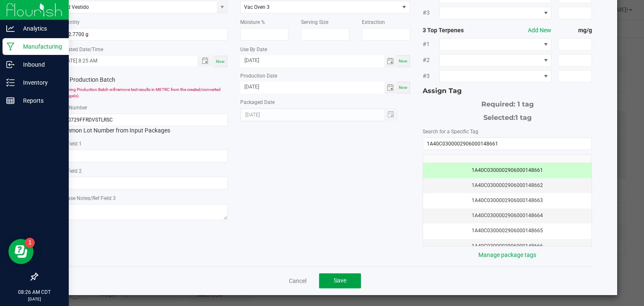 The height and width of the screenshot is (306, 644). I want to click on div: Assign Tag, so click(507, 91).